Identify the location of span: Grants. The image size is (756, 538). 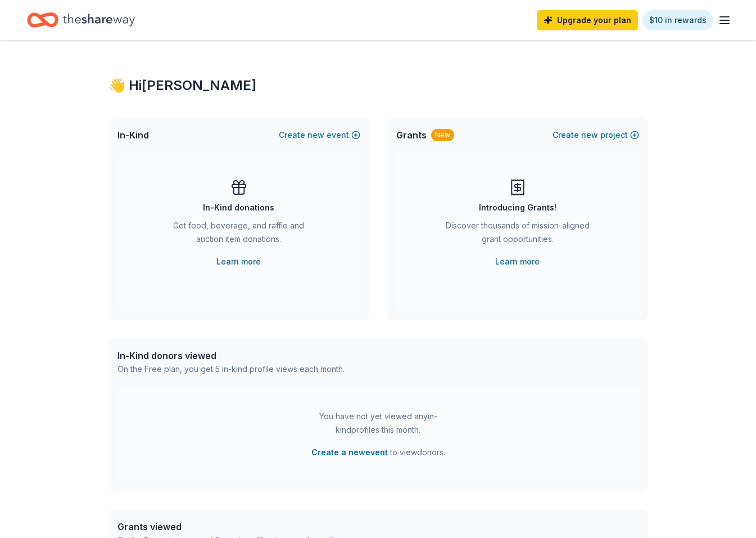
(412, 135).